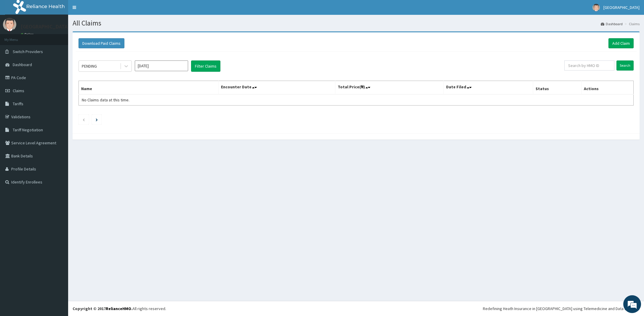 The width and height of the screenshot is (644, 316). Describe the element at coordinates (621, 43) in the screenshot. I see `a: Add Claim` at that location.